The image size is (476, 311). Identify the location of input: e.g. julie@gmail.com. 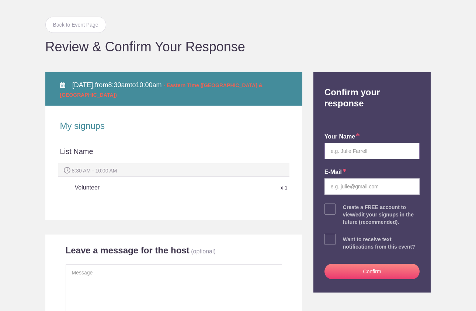
(372, 186).